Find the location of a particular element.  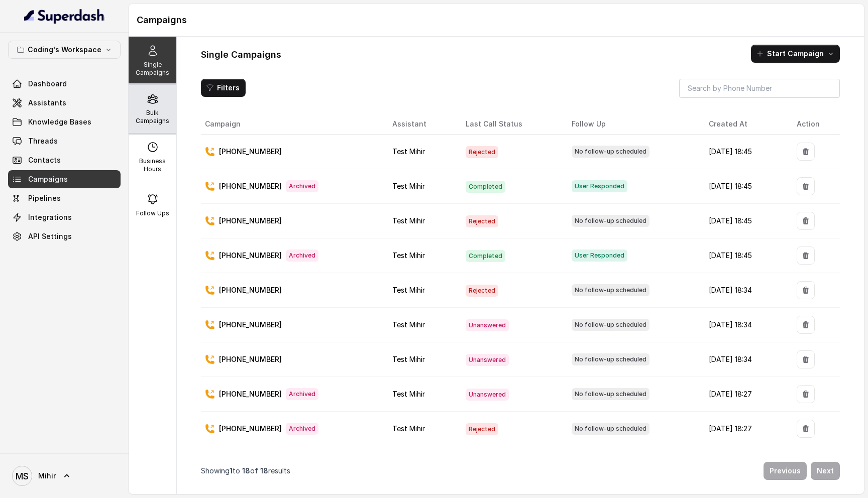

span: Contacts is located at coordinates (44, 161).